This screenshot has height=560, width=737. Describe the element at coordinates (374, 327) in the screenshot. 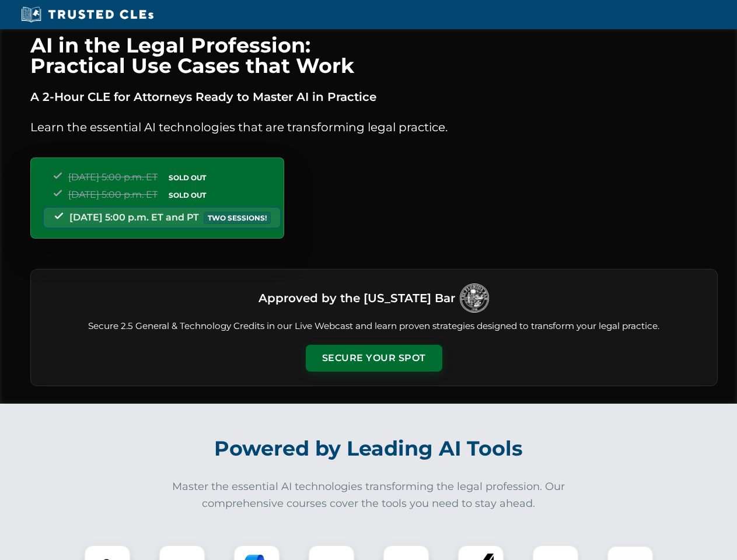

I see `p: Secure 2.5 General & Technology Credits in our Live Webcast and learn proven strategies designed ...` at that location.